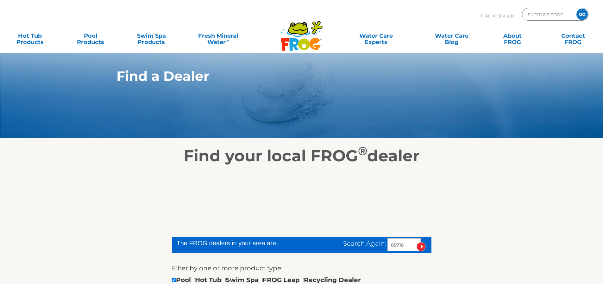 The image size is (603, 284). I want to click on span: Search Again:, so click(364, 243).